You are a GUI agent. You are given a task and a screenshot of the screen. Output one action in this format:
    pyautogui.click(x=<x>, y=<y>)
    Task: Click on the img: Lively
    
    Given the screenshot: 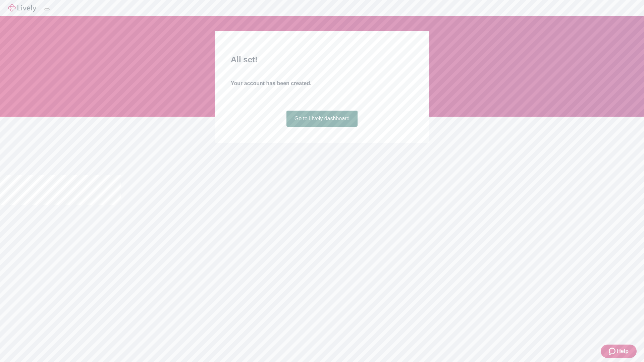 What is the action you would take?
    pyautogui.click(x=22, y=8)
    